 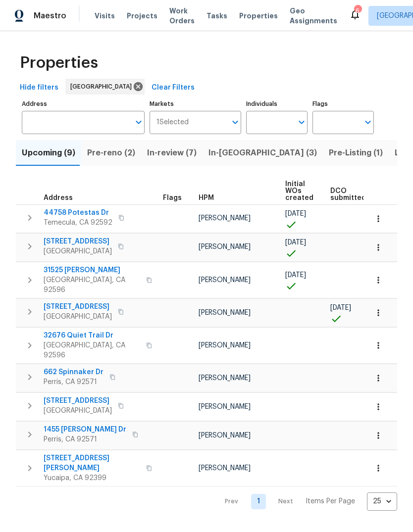 What do you see at coordinates (77, 223) in the screenshot?
I see `span: Temecula, CA 92592` at bounding box center [77, 223].